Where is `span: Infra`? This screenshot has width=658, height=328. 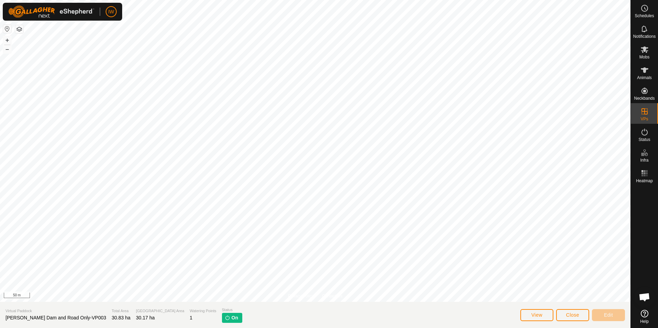 span: Infra is located at coordinates (644, 160).